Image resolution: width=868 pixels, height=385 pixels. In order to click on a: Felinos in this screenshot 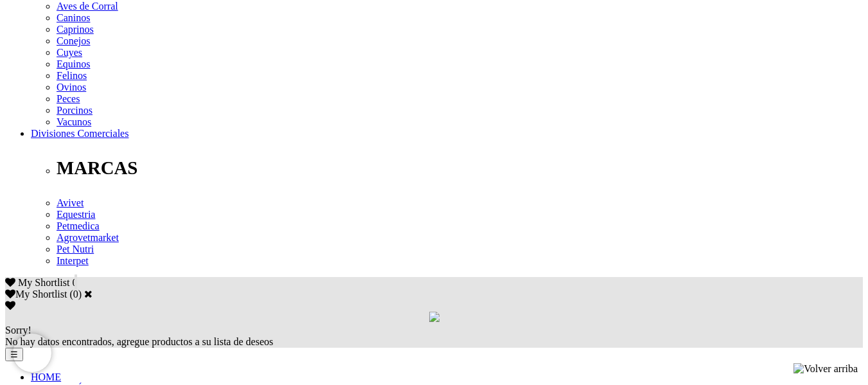, I will do `click(71, 75)`.